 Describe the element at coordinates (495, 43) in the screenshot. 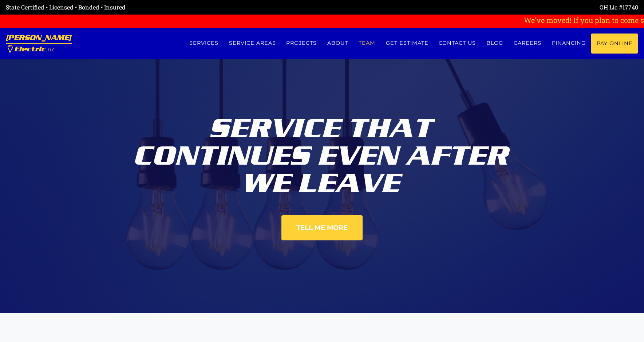

I see `a: Blog` at that location.